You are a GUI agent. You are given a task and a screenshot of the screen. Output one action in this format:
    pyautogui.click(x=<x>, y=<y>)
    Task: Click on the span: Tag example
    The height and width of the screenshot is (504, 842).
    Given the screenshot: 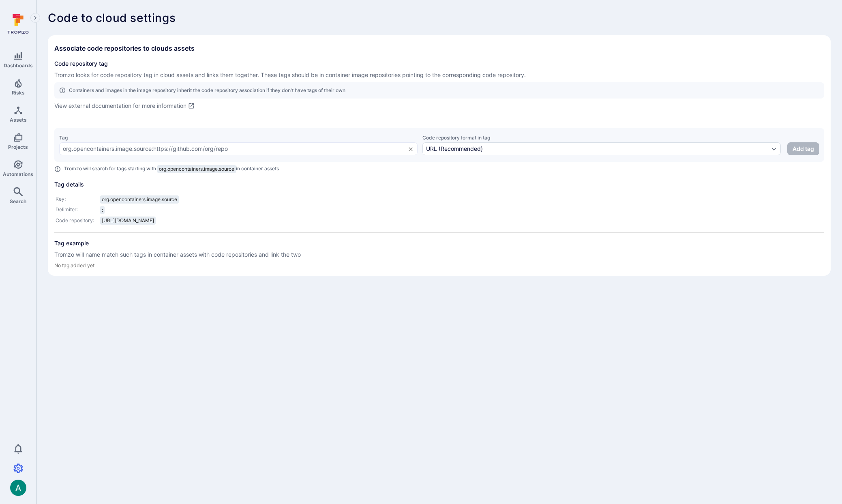 What is the action you would take?
    pyautogui.click(x=439, y=243)
    